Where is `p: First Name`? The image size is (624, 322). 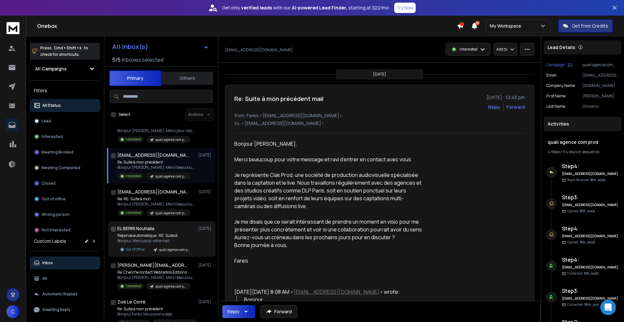
p: First Name is located at coordinates (556, 96).